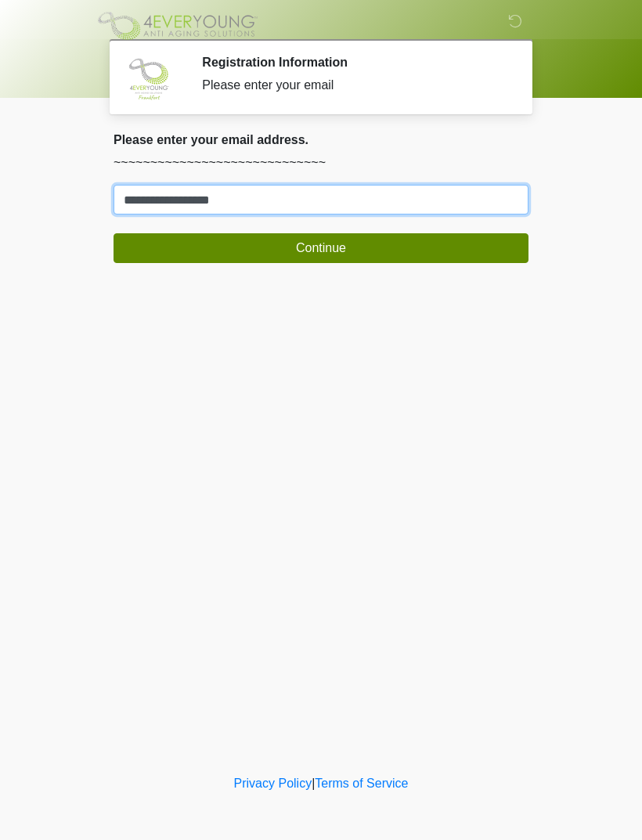 This screenshot has height=840, width=642. Describe the element at coordinates (353, 85) in the screenshot. I see `div: Please enter your email` at that location.